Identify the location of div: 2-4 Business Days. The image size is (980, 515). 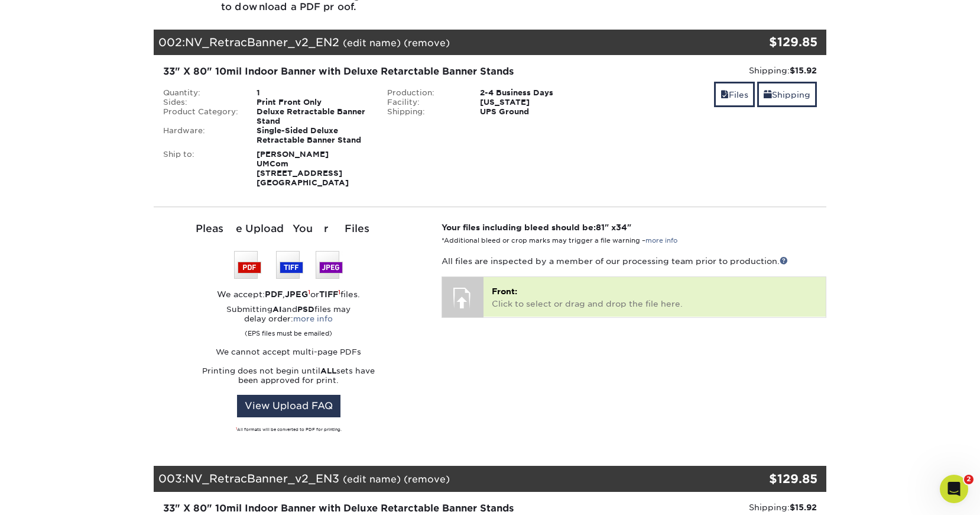
(536, 93).